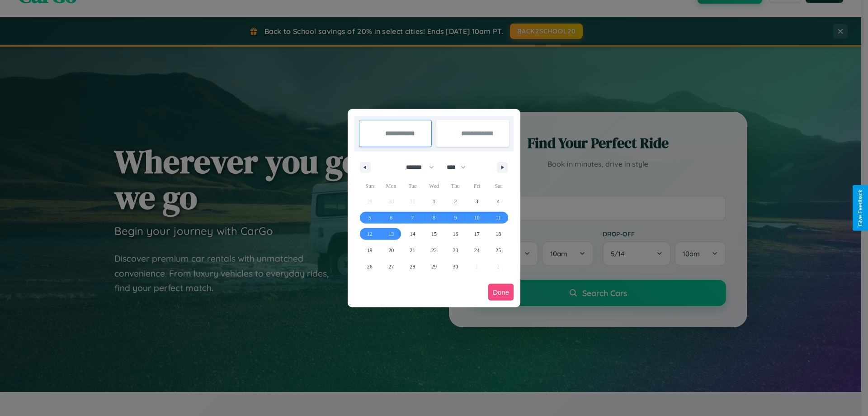 This screenshot has height=416, width=868. Describe the element at coordinates (412, 250) in the screenshot. I see `button: 21` at that location.